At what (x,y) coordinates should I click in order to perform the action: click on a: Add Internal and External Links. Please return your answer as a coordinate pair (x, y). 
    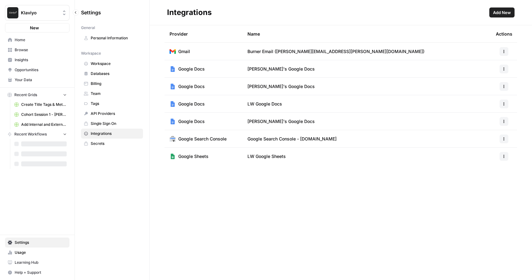
    Looking at the image, I should click on (41, 124).